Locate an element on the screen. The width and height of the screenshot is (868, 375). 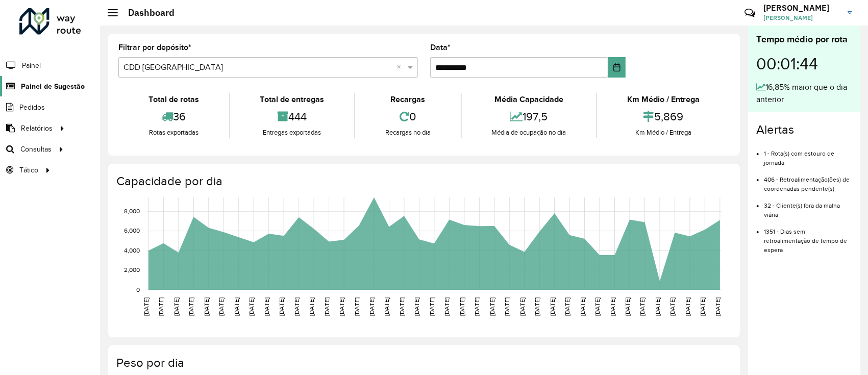
span: Relatórios is located at coordinates (37, 128).